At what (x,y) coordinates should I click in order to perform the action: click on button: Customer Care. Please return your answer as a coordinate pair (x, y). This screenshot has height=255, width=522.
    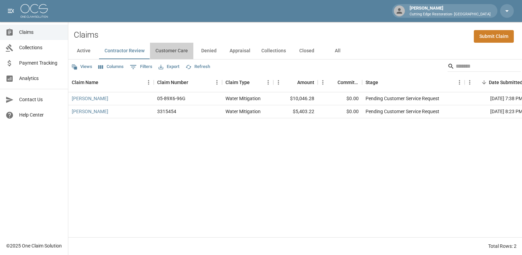
    Looking at the image, I should click on (171, 51).